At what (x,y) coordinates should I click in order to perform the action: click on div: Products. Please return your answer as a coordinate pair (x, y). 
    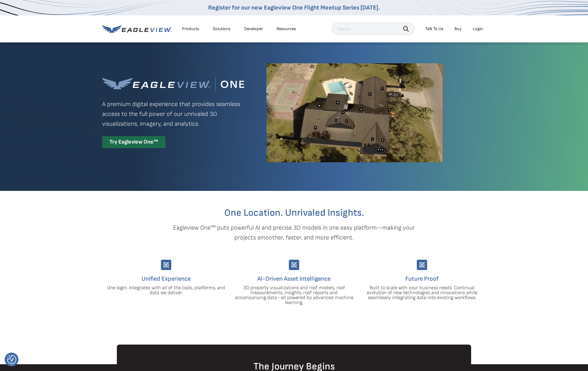
    Looking at the image, I should click on (191, 29).